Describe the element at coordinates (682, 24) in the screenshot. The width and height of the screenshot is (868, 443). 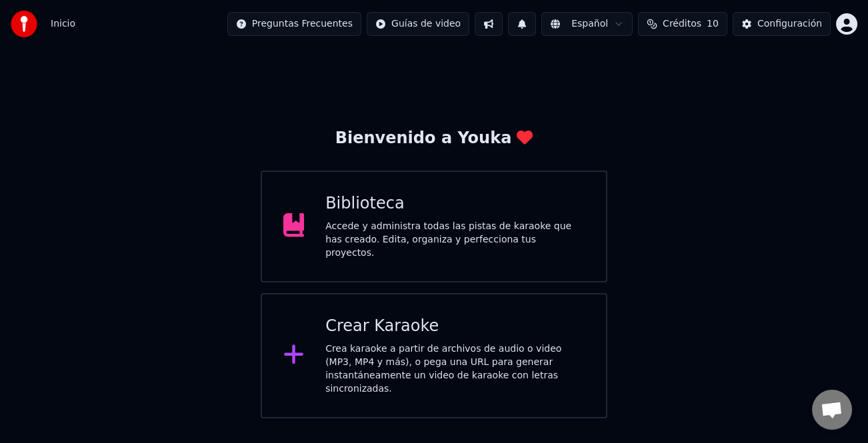
I see `button: Créditos10` at that location.